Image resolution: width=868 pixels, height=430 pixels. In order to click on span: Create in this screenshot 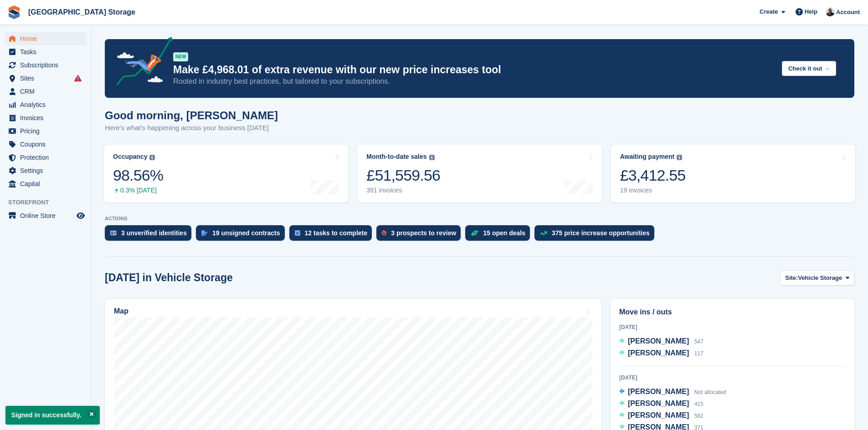, I will do `click(769, 12)`.